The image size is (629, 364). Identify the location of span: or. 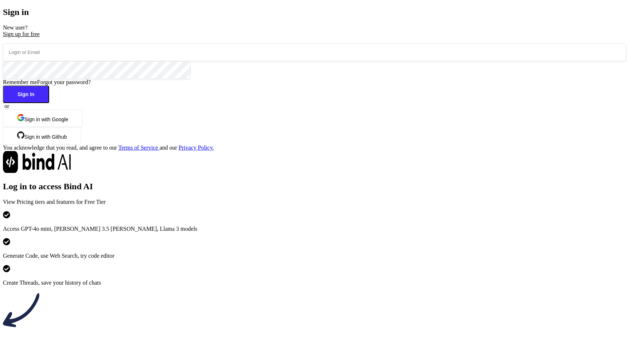
(7, 106).